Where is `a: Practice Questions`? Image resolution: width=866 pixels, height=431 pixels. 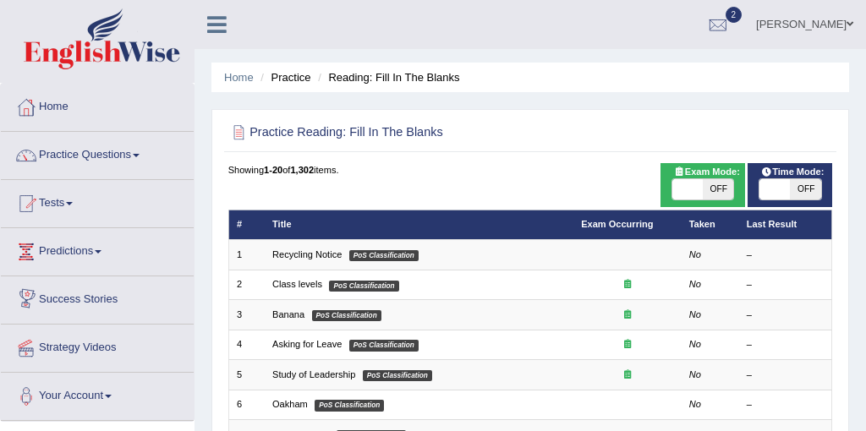
a: Practice Questions is located at coordinates (97, 153).